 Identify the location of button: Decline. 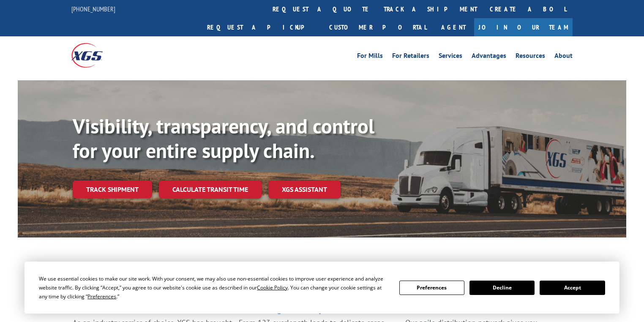
(502, 288).